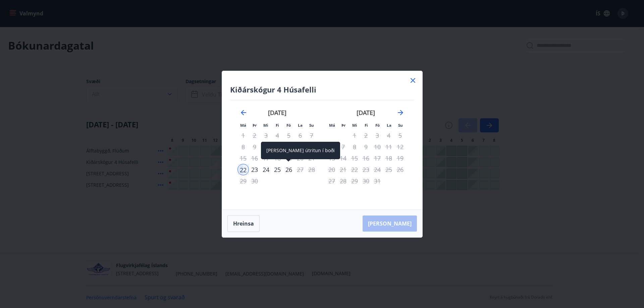 The width and height of the screenshot is (644, 308). What do you see at coordinates (278, 170) in the screenshot?
I see `div: 25` at bounding box center [278, 170].